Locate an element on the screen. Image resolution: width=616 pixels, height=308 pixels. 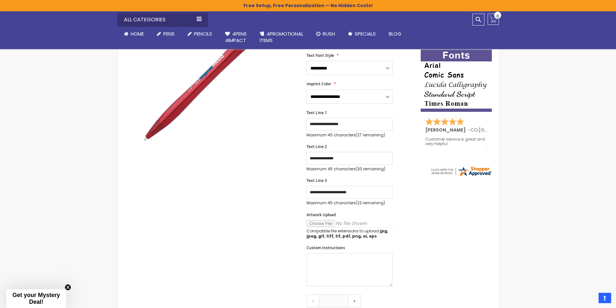
img: font-personalization-examples is located at coordinates (456, 81).